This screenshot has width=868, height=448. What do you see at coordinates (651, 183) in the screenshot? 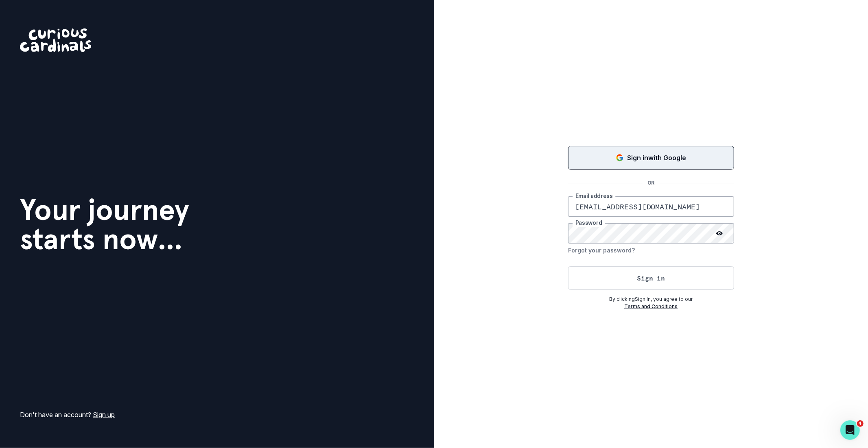
I see `p: OR` at bounding box center [651, 183].